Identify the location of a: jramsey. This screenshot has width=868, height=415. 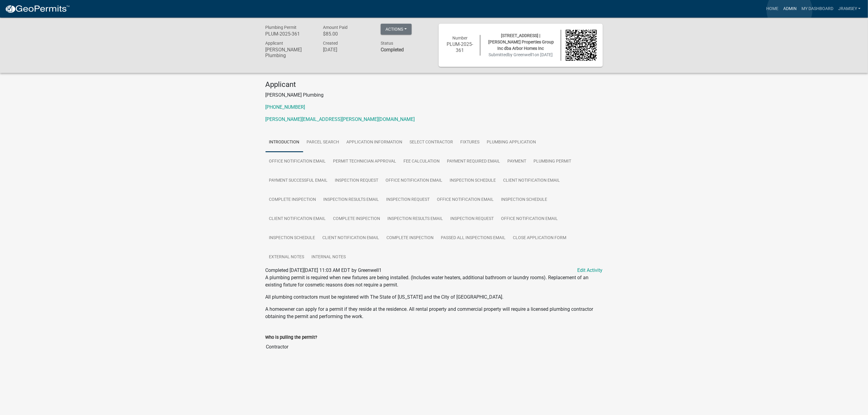
(850, 9).